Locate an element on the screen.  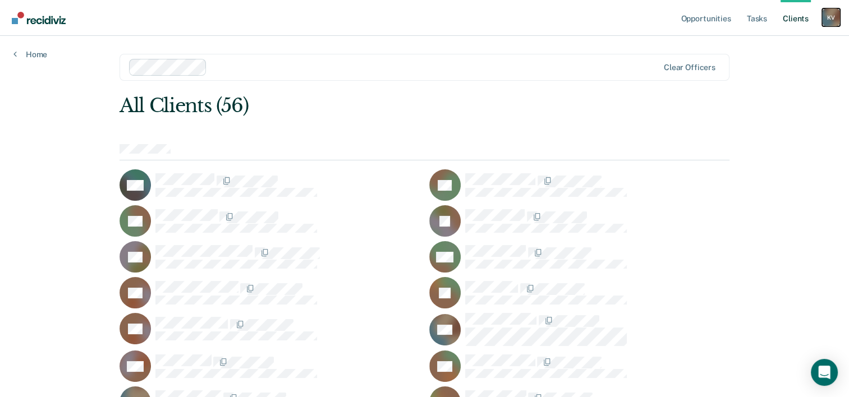
div: K V is located at coordinates (831, 17).